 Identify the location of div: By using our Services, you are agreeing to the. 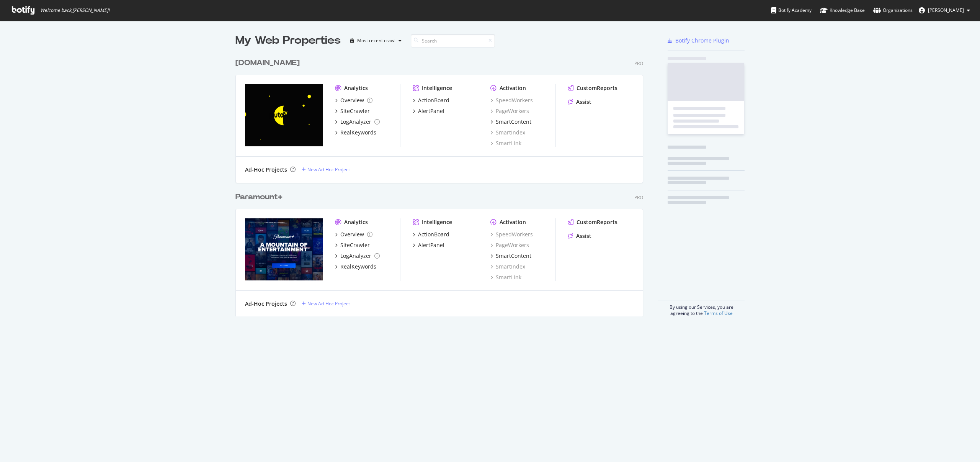
(701, 308).